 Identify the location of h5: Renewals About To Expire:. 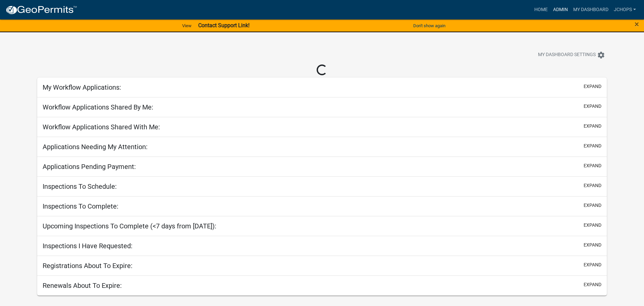
(82, 285).